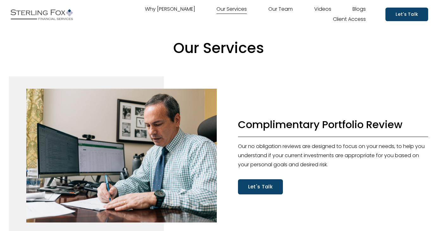  Describe the element at coordinates (359, 9) in the screenshot. I see `a: Blogs` at that location.